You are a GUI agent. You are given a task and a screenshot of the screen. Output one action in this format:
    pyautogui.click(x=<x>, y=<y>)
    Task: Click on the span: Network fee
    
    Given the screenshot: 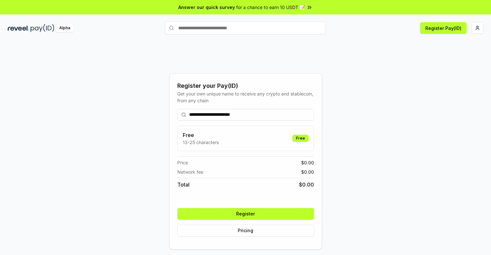 What is the action you would take?
    pyautogui.click(x=190, y=172)
    